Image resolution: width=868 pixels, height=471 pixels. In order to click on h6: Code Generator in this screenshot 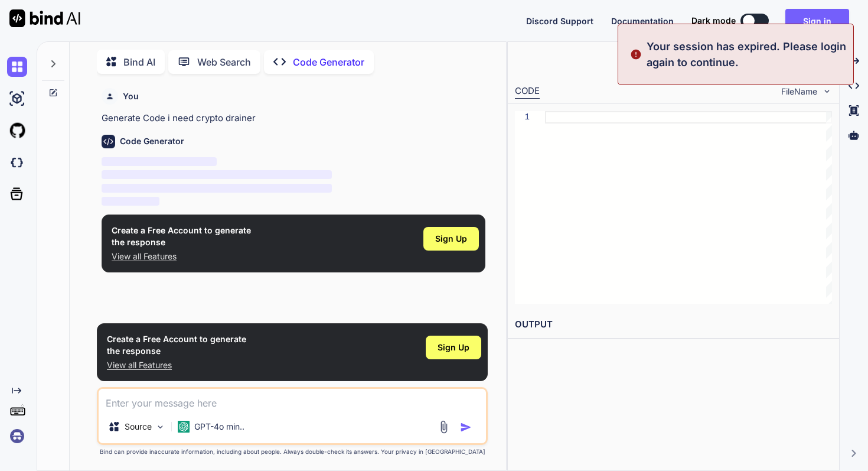, I will do `click(152, 141)`.